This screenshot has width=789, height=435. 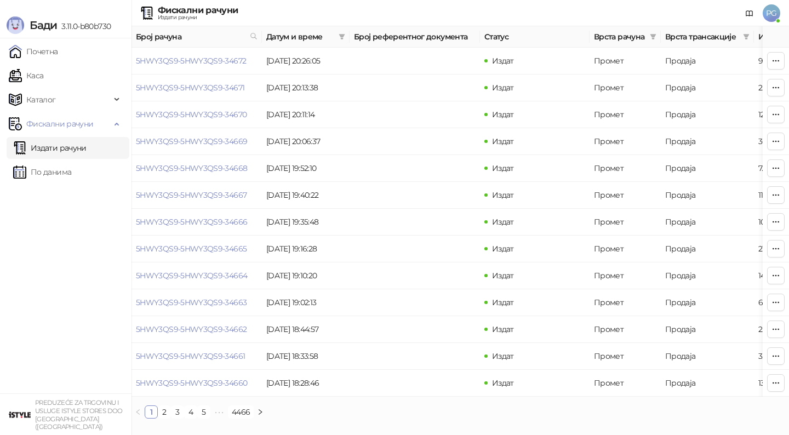 What do you see at coordinates (197, 275) in the screenshot?
I see `td: 5HWY3QS9-5HWY3QS9-34664` at bounding box center [197, 275].